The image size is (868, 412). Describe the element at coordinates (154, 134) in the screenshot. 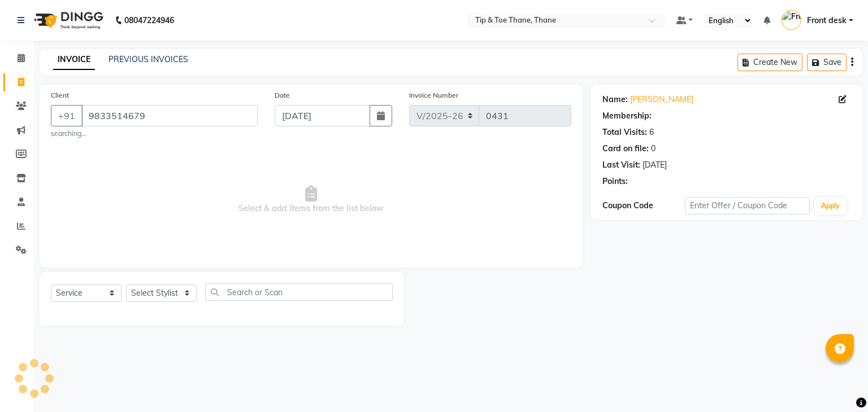

I see `small: searching...` at that location.